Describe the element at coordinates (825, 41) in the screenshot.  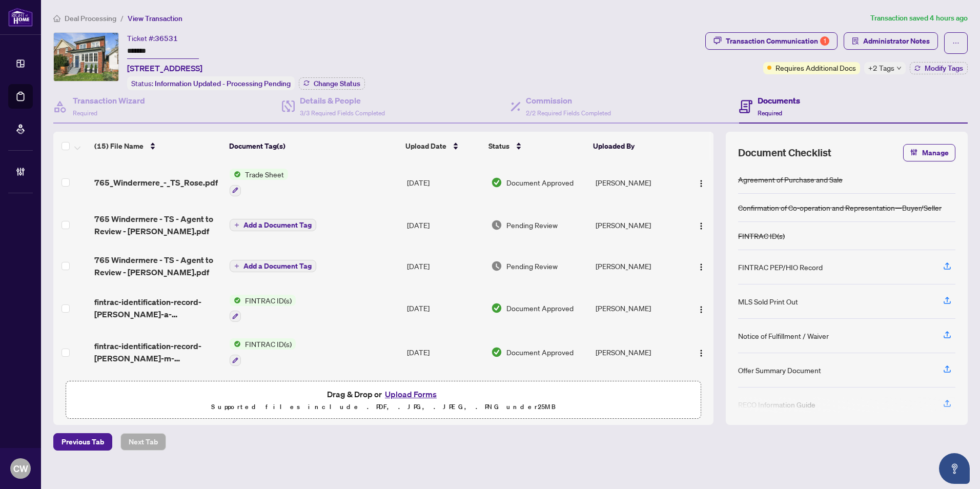
I see `div: 1` at that location.